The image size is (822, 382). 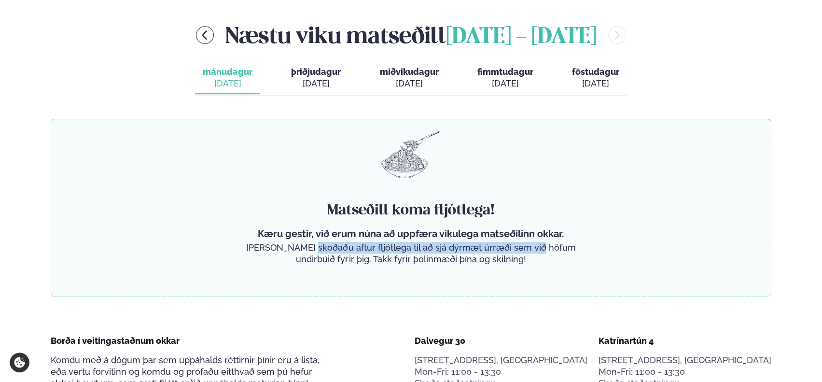 I want to click on h4: Matseðill koma fljótlega!, so click(x=411, y=211).